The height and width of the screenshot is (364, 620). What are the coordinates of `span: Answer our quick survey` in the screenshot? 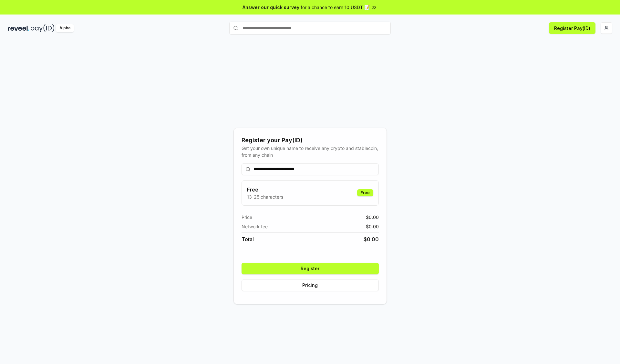 It's located at (271, 7).